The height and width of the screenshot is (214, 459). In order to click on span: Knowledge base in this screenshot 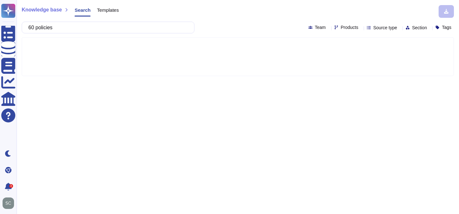, I will do `click(42, 10)`.